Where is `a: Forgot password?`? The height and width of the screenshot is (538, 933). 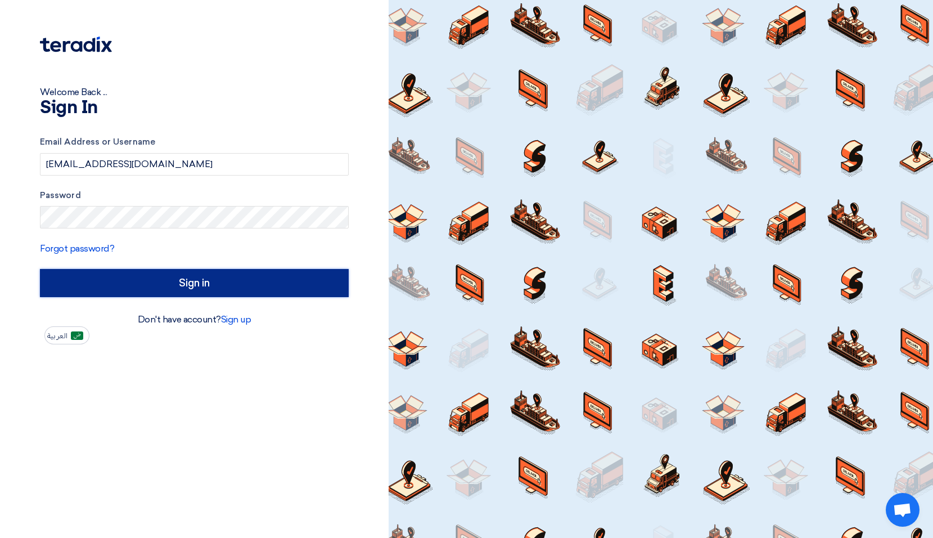
a: Forgot password? is located at coordinates (77, 248).